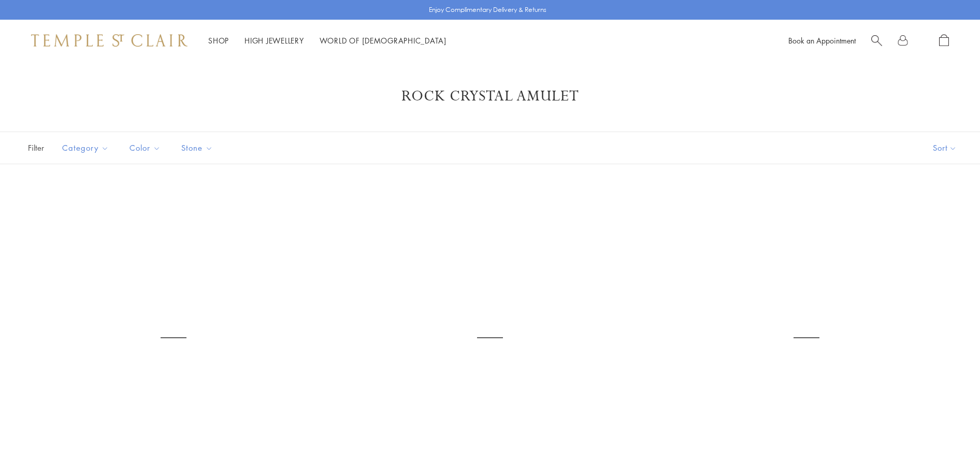 The image size is (980, 475). What do you see at coordinates (86, 148) in the screenshot?
I see `button: Category` at bounding box center [86, 148].